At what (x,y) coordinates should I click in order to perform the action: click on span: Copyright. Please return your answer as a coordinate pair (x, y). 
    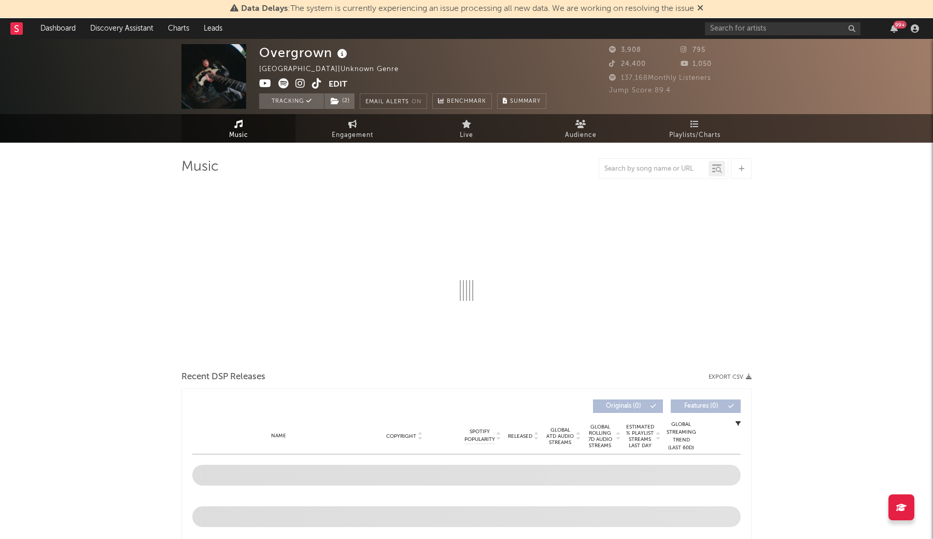
    Looking at the image, I should click on (401, 436).